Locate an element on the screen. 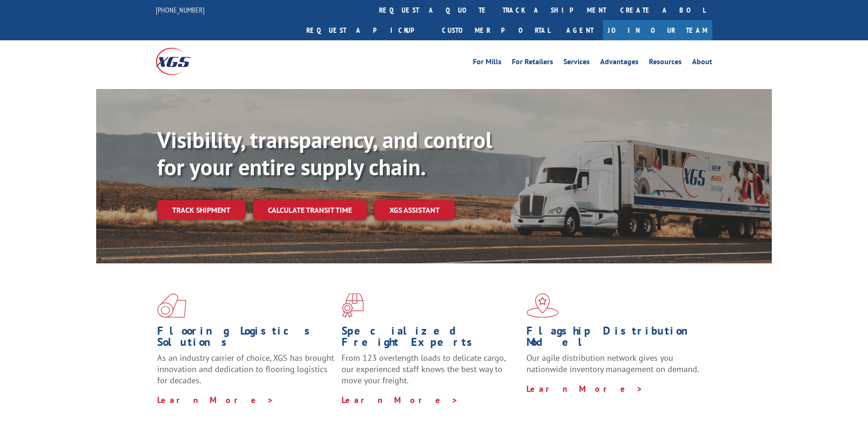  a: For Retailers is located at coordinates (533, 64).